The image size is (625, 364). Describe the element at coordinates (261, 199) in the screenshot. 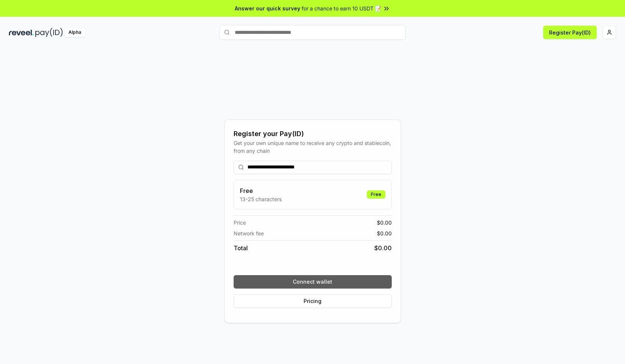

I see `p: 13-25 characters` at that location.